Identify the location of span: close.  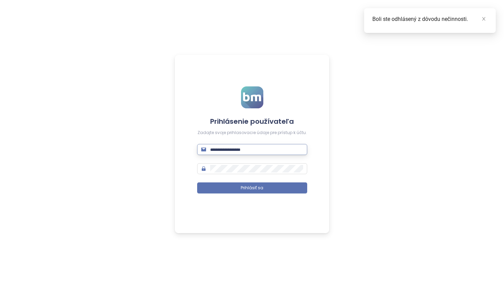
(484, 19).